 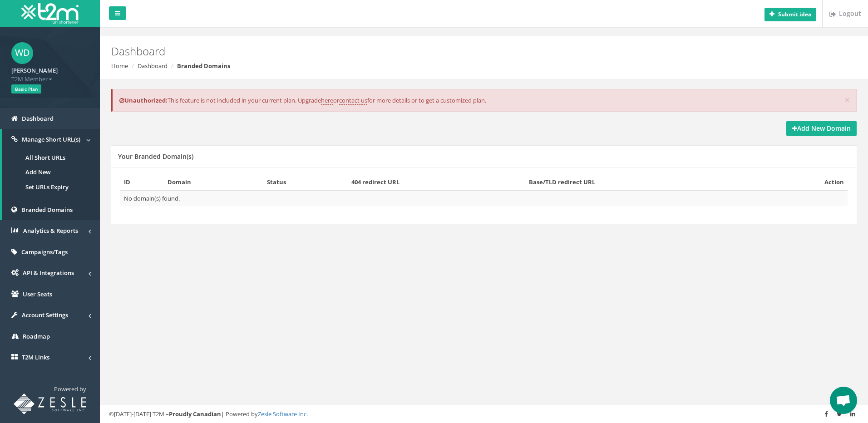 What do you see at coordinates (155, 156) in the screenshot?
I see `h5: Your Branded Domain(s)` at bounding box center [155, 156].